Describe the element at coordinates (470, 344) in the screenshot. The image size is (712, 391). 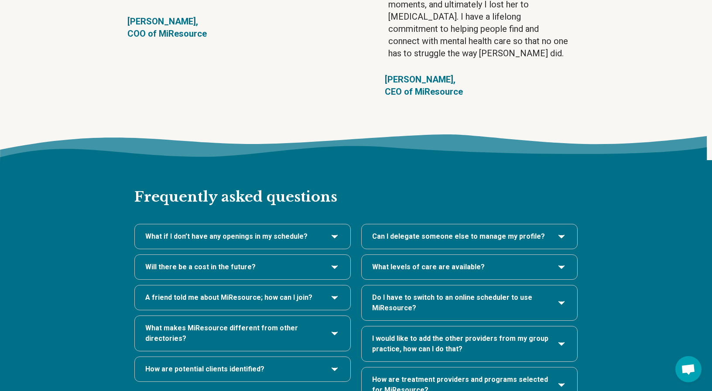
I see `button: I would like to add the other providers from my group practice, how can I do that?` at that location.